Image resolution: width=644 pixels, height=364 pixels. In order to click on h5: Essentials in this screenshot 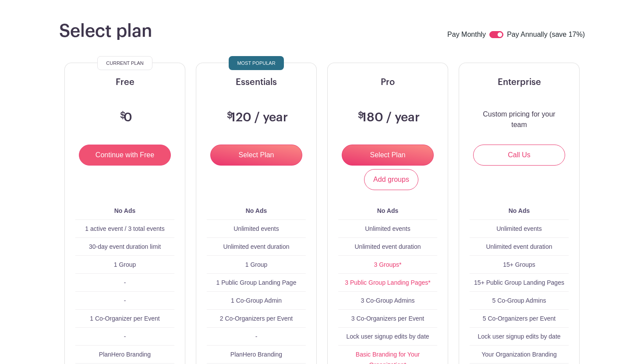, I will do `click(256, 82)`.